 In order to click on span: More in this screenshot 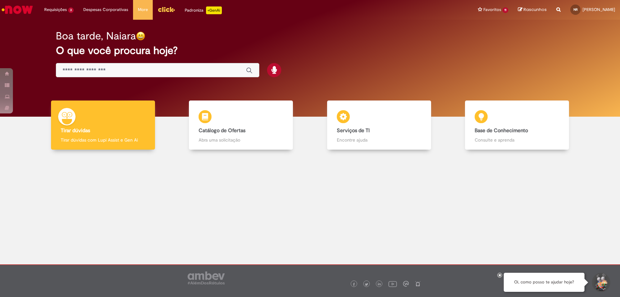, I will do `click(143, 10)`.